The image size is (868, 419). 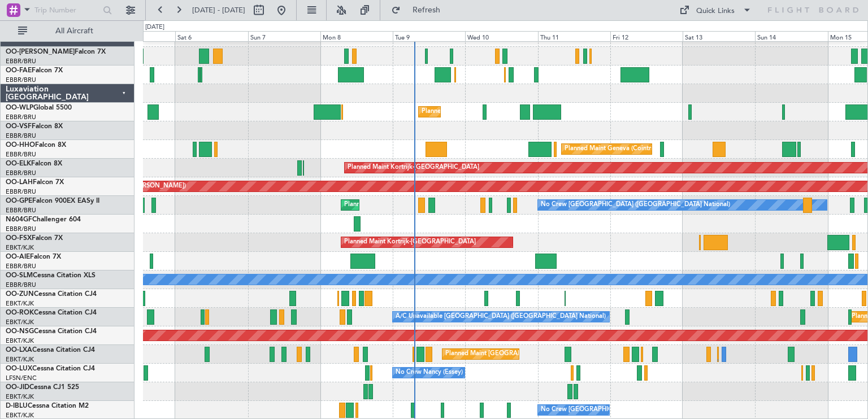 I want to click on span: OO-ELK, so click(x=18, y=164).